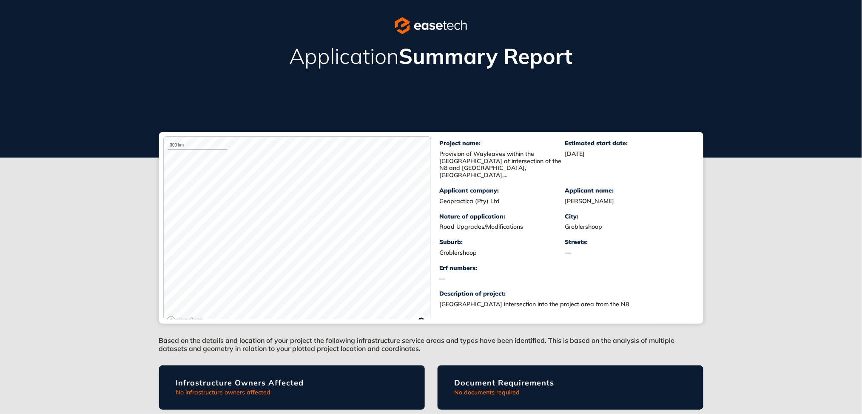 This screenshot has height=414, width=862. What do you see at coordinates (503, 268) in the screenshot?
I see `div: Erf numbers:` at bounding box center [503, 268].